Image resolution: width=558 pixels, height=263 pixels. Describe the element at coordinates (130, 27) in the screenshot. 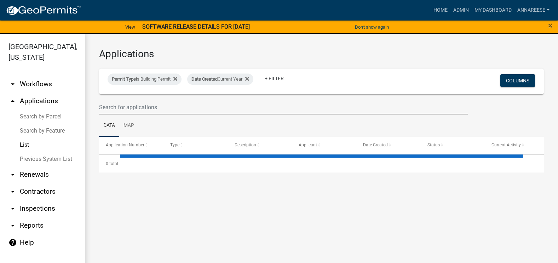

I see `a: View` at that location.